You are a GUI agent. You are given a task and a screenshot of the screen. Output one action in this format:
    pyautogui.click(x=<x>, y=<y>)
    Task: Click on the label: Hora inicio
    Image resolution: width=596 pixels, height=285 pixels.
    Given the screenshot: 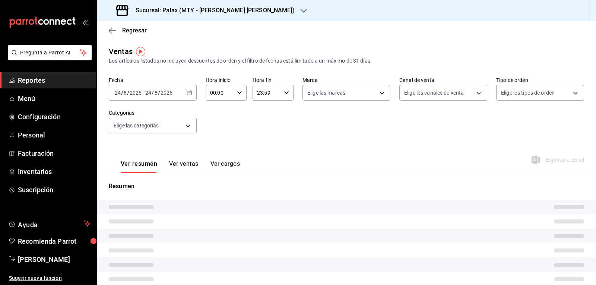 What is the action you would take?
    pyautogui.click(x=226, y=80)
    